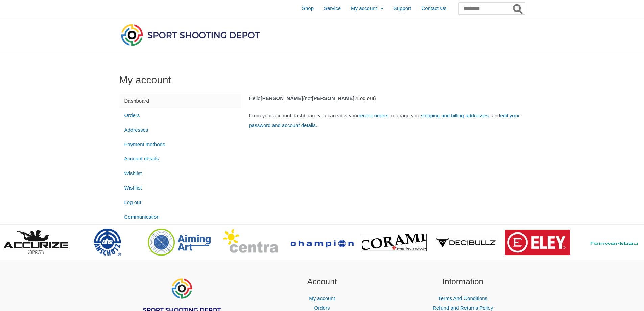  Describe the element at coordinates (387, 121) in the screenshot. I see `p: From your account dashboard you can view your , manage your , and .` at that location.